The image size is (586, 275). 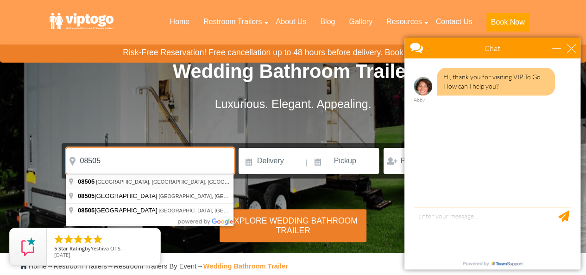 I want to click on a: Resources, so click(x=404, y=22).